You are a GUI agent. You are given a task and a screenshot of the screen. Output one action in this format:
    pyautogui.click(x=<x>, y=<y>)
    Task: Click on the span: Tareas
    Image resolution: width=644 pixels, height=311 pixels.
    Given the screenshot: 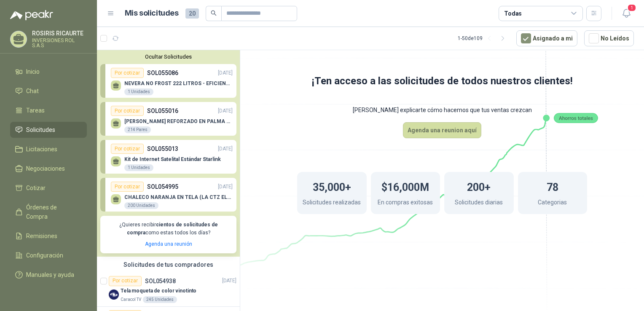 What is the action you would take?
    pyautogui.click(x=36, y=111)
    